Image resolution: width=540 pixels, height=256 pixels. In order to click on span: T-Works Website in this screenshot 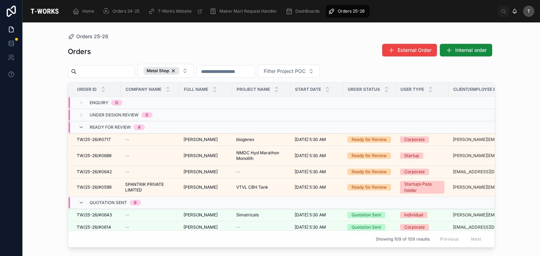, I will do `click(175, 11)`.